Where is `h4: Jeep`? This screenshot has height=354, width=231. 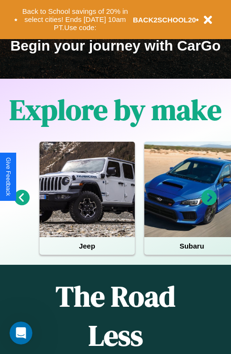 h4: Jeep is located at coordinates (87, 245).